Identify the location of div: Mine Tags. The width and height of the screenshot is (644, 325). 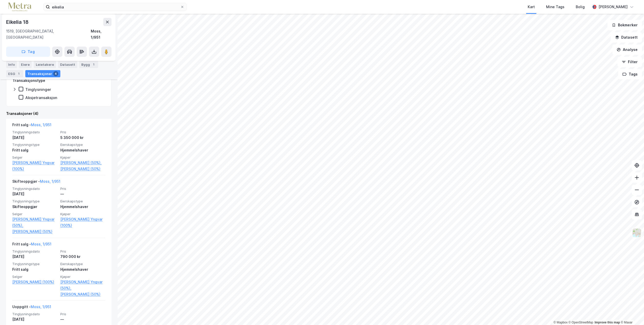
(555, 7).